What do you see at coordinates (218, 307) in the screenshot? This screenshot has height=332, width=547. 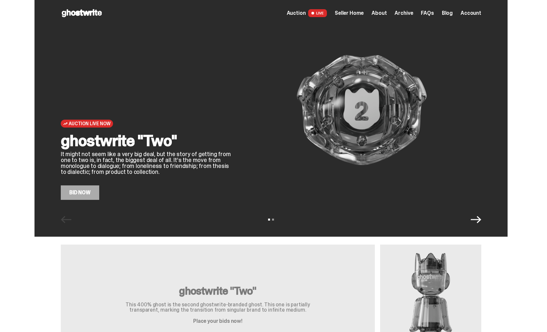 I see `p: This 400% ghost is the second ghostwrite-branded ghost. This one is partially transparent, markin...` at bounding box center [218, 307].